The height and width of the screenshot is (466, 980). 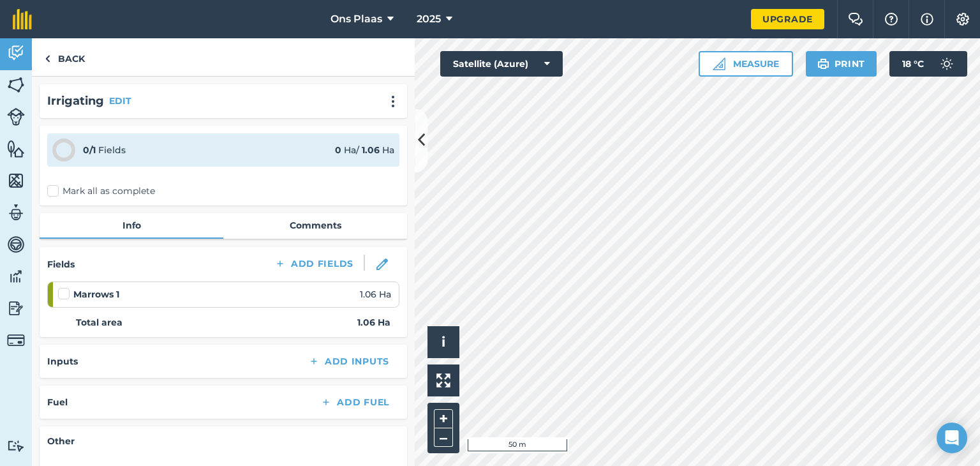 What do you see at coordinates (338, 150) in the screenshot?
I see `strong: 0` at bounding box center [338, 150].